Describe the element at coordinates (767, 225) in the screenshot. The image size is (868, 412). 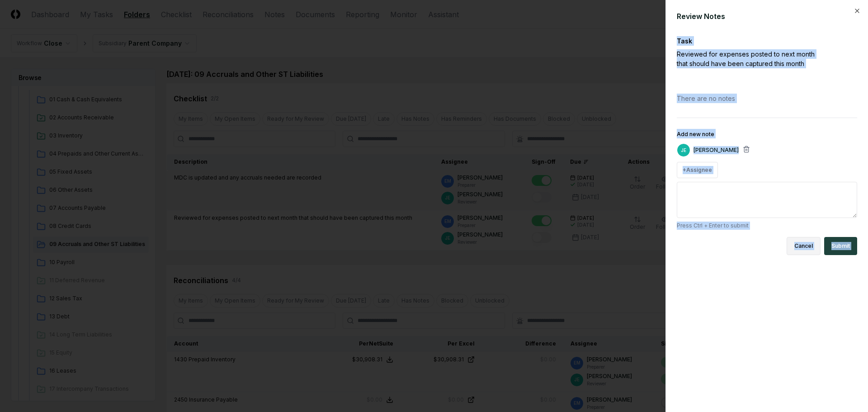
I see `p: Press Ctrl + Enter to submit` at that location.